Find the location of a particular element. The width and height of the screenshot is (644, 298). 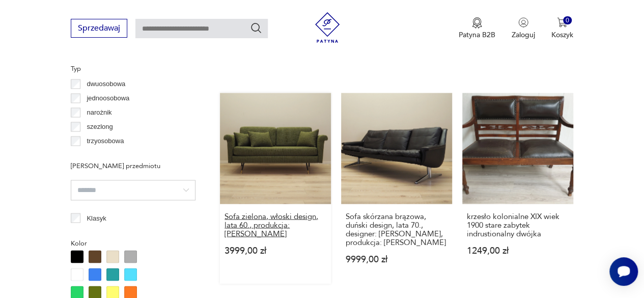

p: Koszyk is located at coordinates (563, 35).